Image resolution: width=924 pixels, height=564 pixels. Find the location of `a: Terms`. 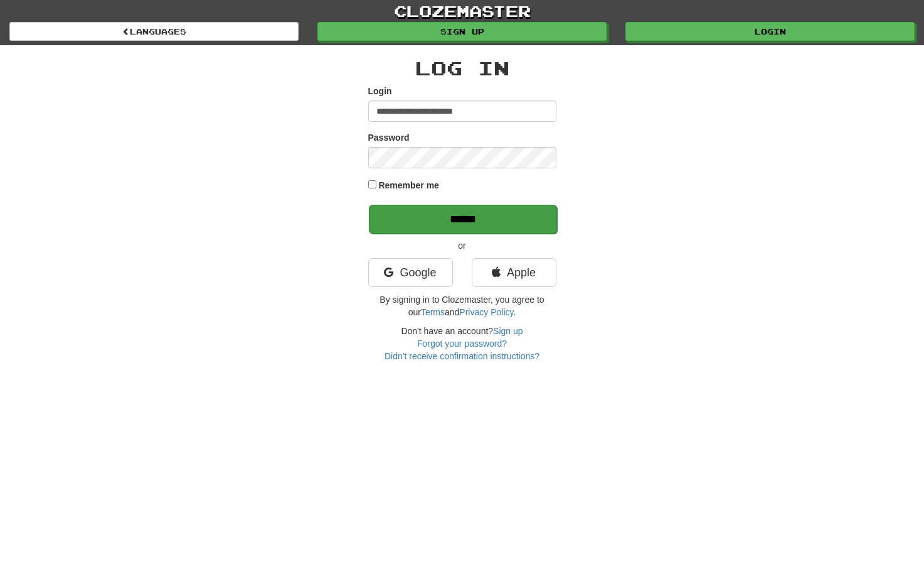

a: Terms is located at coordinates (433, 312).